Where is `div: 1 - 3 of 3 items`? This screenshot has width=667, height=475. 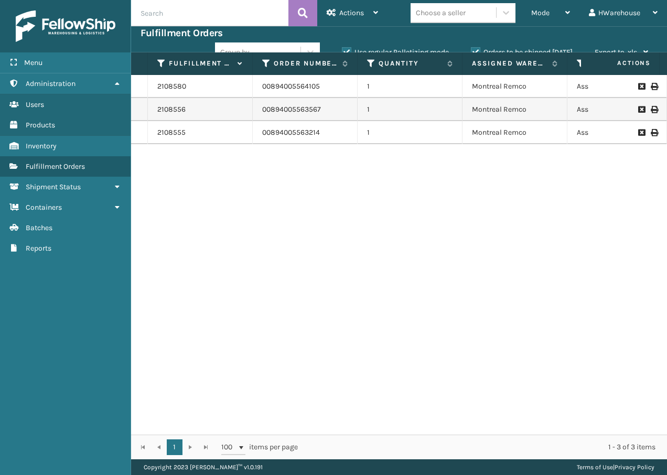
div: 1 - 3 of 3 items is located at coordinates (484, 447).